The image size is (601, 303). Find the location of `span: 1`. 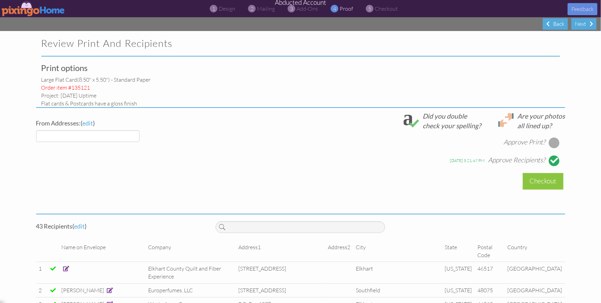

span: 1 is located at coordinates (213, 9).